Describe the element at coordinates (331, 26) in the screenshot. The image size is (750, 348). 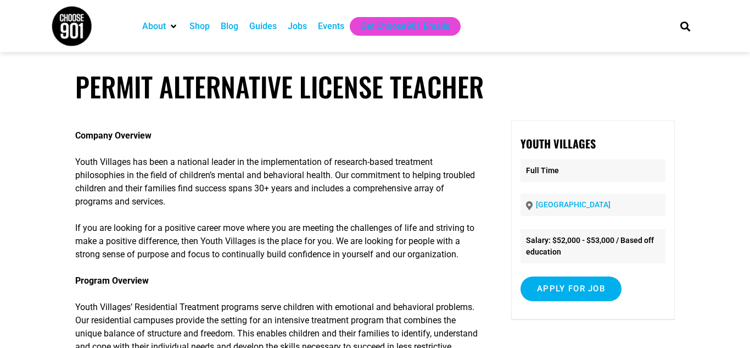
I see `div: Events` at that location.